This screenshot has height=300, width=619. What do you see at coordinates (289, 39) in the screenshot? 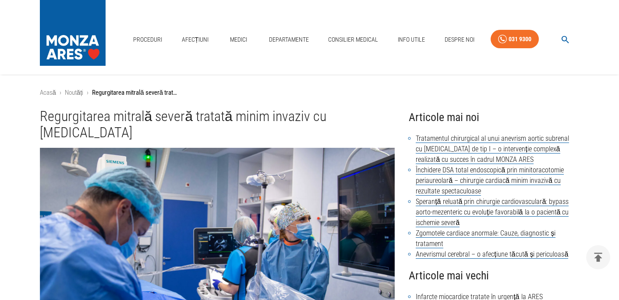
I see `a: Departamente` at bounding box center [289, 39].